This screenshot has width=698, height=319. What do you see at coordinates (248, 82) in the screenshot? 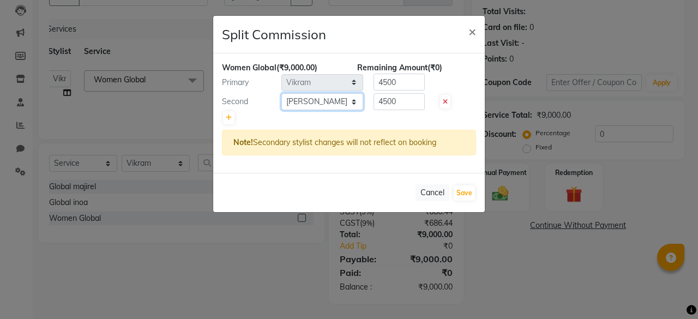
I see `div: Primary` at bounding box center [248, 82].